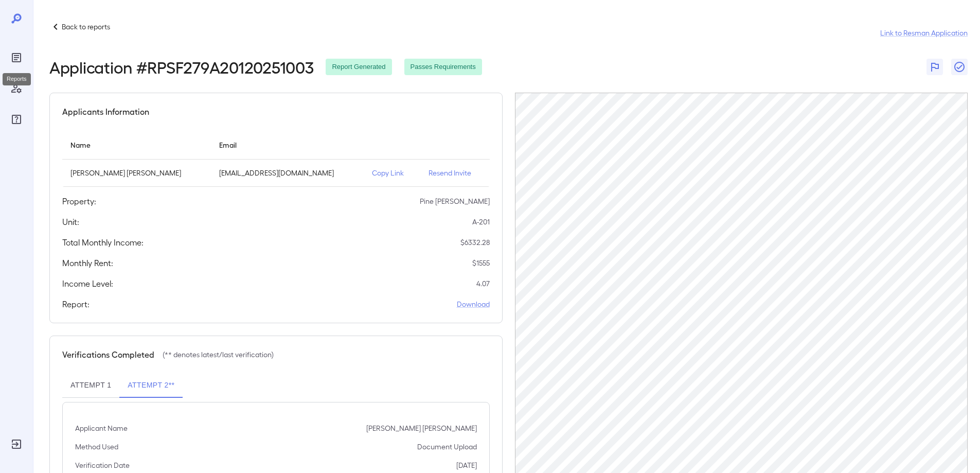 The image size is (980, 473). What do you see at coordinates (137, 144) in the screenshot?
I see `th: Name` at bounding box center [137, 144].